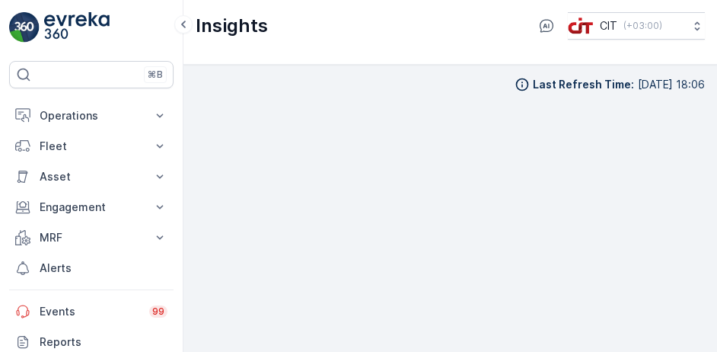  I want to click on button: Asset, so click(91, 177).